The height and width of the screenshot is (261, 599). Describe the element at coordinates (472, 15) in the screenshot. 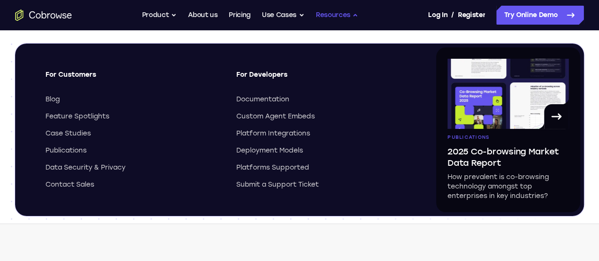

I see `a: Register` at that location.